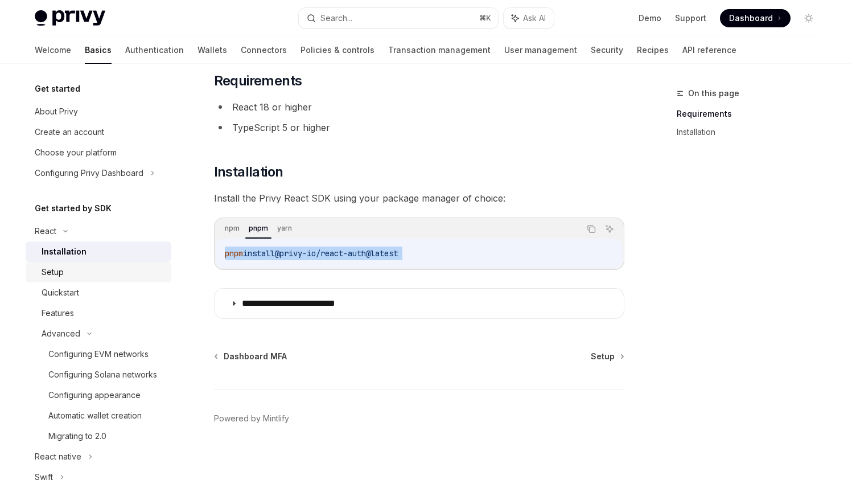  I want to click on a: Basics, so click(98, 50).